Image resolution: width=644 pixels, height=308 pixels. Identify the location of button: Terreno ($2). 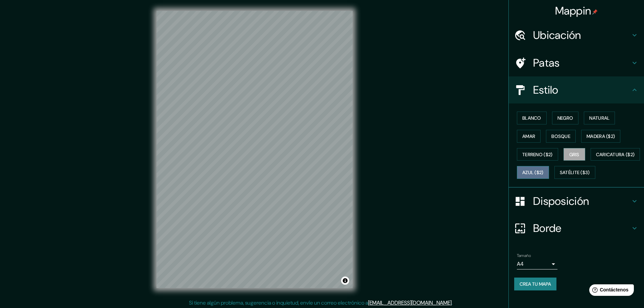
(538, 154).